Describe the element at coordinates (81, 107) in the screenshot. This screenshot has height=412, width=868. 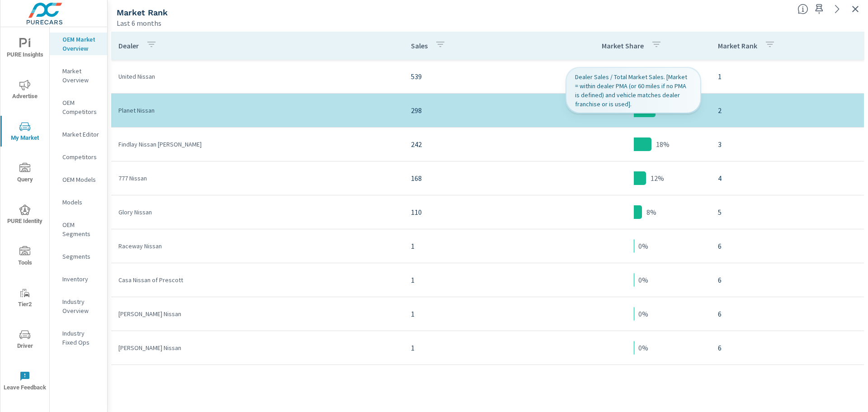
I see `p: OEM Competitors` at that location.